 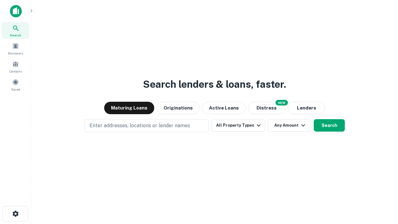 I want to click on div: Borrowers, so click(x=16, y=48).